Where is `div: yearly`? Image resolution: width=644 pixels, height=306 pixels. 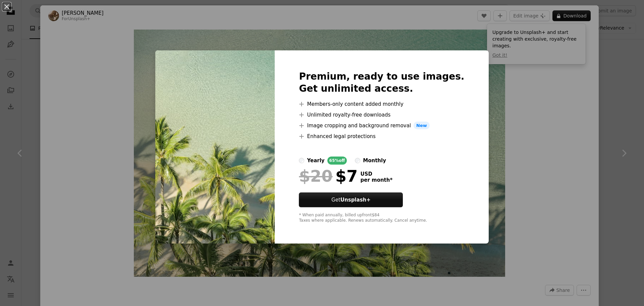 div: yearly is located at coordinates (315, 160).